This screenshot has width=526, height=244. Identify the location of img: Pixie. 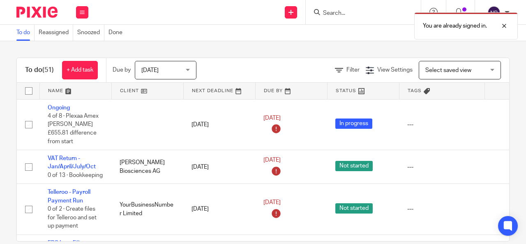
(37, 12).